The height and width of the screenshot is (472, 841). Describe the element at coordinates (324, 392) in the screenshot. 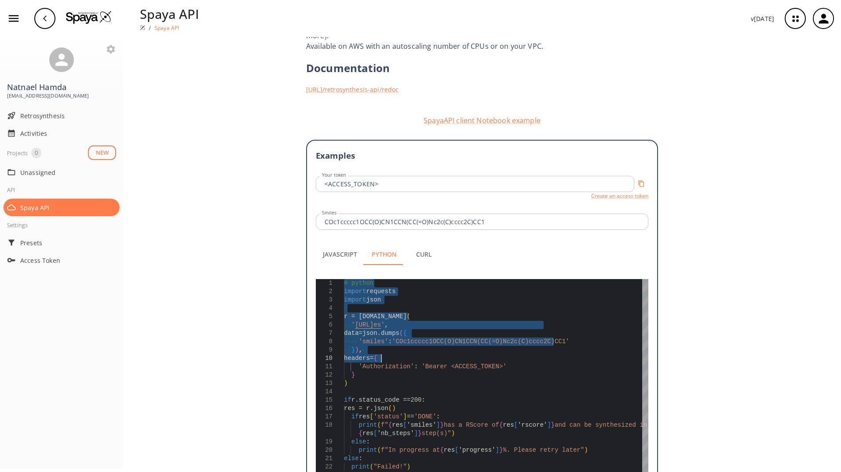

I see `div: 14` at that location.